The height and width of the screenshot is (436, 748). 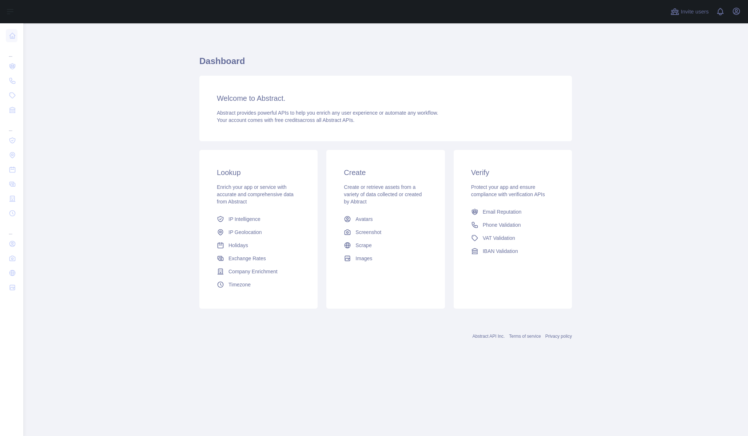 I want to click on a: Avatars, so click(x=385, y=219).